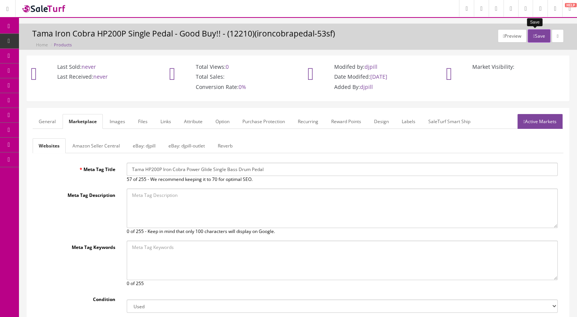 This screenshot has height=317, width=577. I want to click on h3: Tama Iron Cobra HP200P Single Pedal - Good Buy!! - (12210)(ironcobrapedal-53sf), so click(298, 33).